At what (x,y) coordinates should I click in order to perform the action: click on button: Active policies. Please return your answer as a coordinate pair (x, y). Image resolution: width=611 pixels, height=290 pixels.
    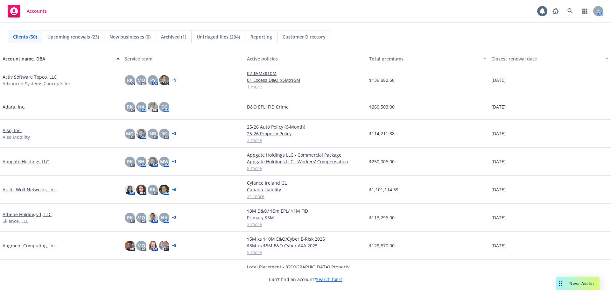
    Looking at the image, I should click on (306, 59).